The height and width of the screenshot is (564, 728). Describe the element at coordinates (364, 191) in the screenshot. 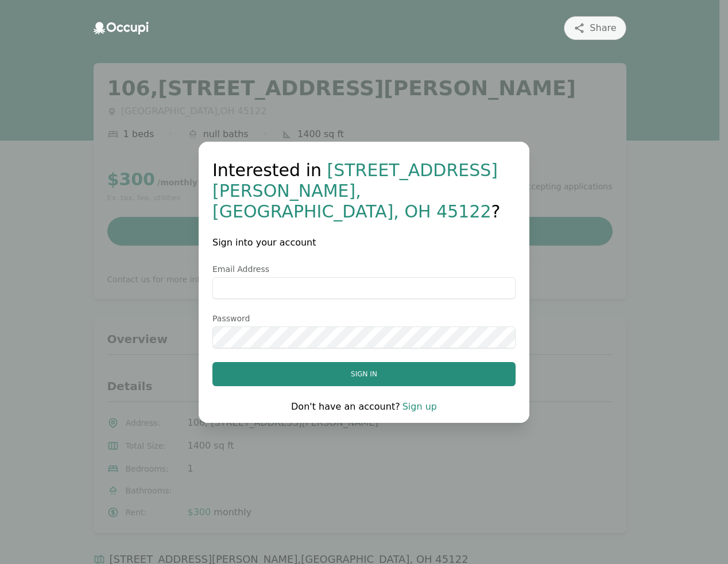

I see `h1: Interested in ?` at that location.